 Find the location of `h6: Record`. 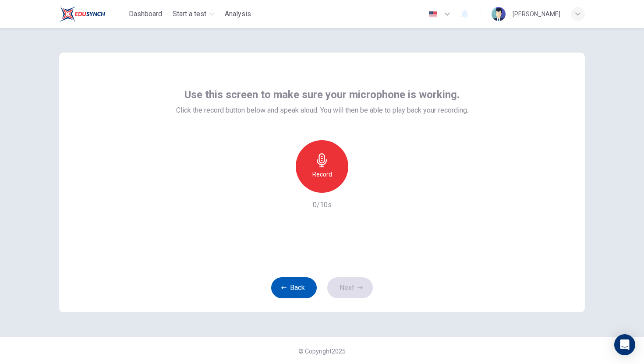

h6: Record is located at coordinates (322, 174).